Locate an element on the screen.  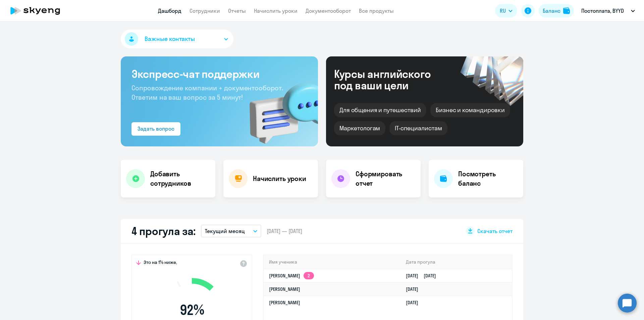
a: Начислить уроки is located at coordinates (276, 11).